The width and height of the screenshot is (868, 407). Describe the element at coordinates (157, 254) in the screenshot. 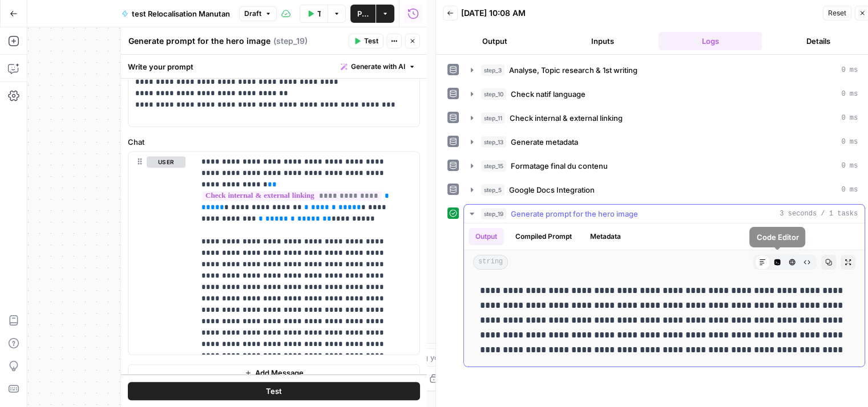

I see `div: user` at that location.